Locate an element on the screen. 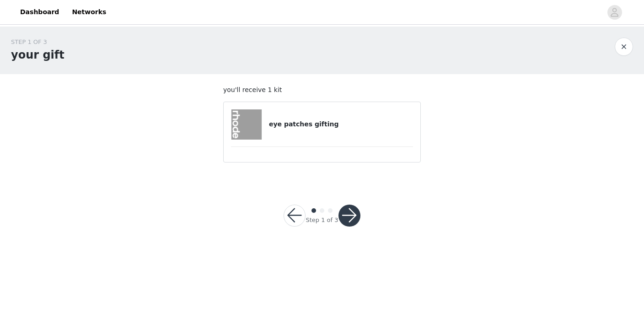 The image size is (644, 325). h1: your gift is located at coordinates (38, 55).